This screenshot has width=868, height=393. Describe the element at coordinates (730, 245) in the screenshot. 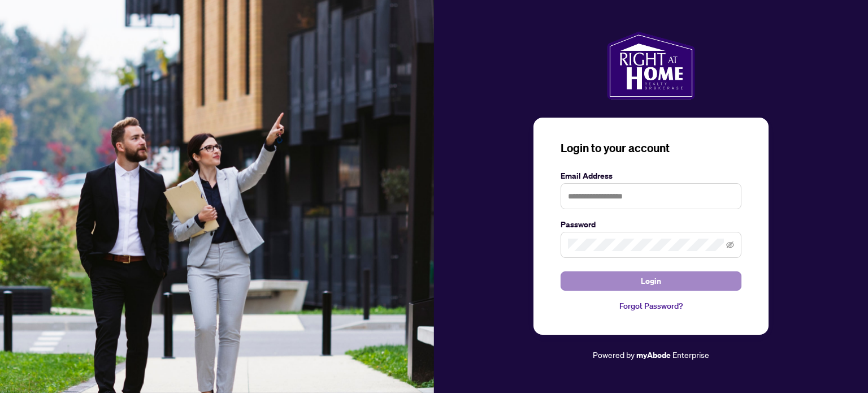

I see `span: eye-invisible` at that location.